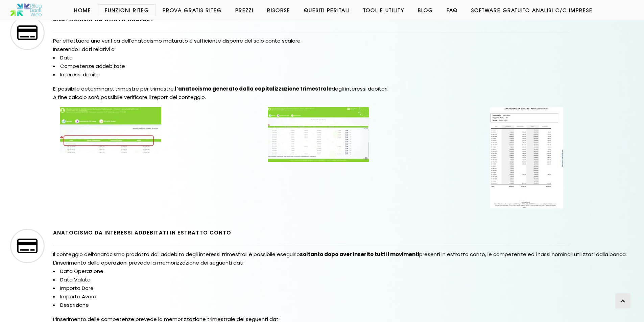  I want to click on li: Data Operazione, so click(340, 271).